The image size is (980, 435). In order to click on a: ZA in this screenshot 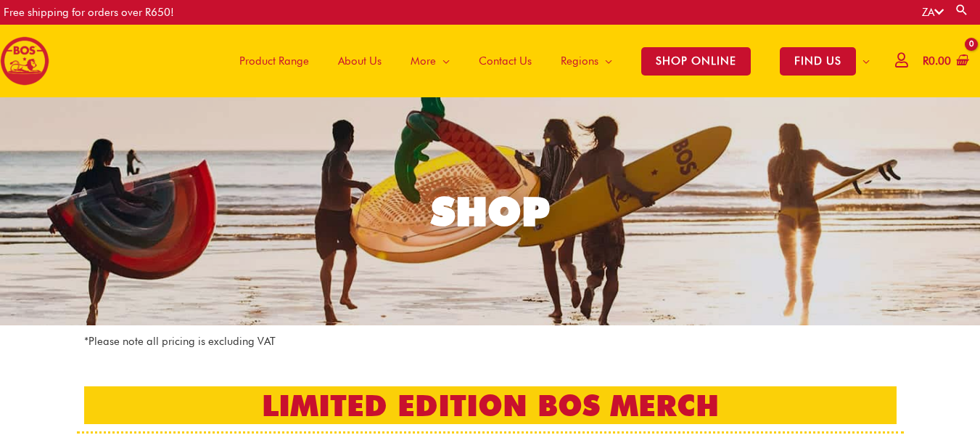, I will do `click(933, 13)`.